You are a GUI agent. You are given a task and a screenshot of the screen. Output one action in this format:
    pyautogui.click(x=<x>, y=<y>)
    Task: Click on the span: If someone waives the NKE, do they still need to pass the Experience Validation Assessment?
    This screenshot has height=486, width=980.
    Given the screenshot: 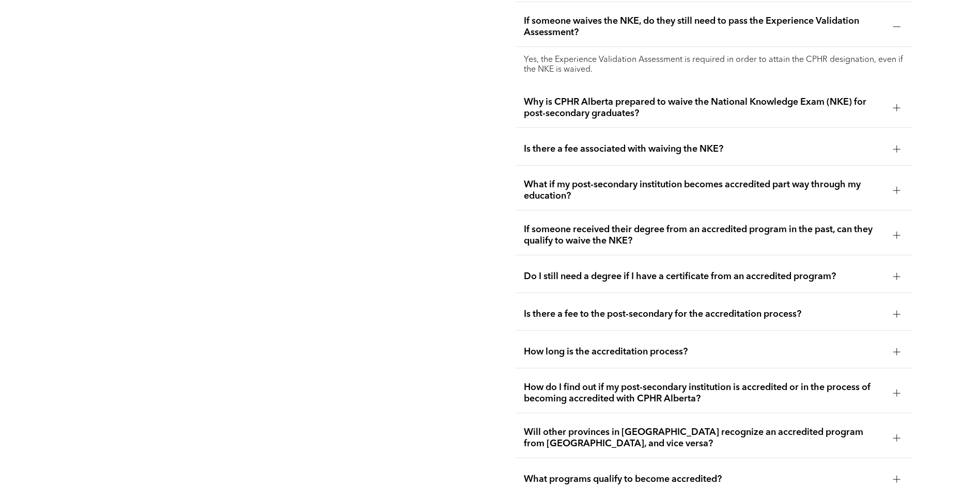 What is the action you would take?
    pyautogui.click(x=704, y=27)
    